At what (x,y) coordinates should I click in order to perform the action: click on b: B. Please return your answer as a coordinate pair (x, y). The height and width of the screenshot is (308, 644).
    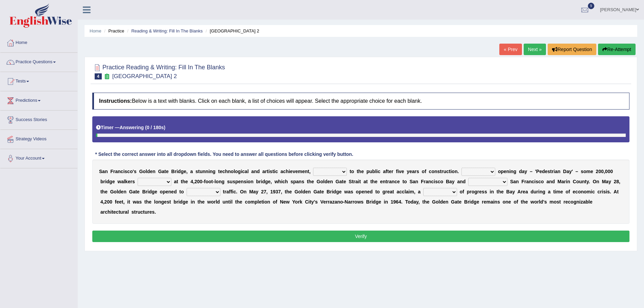
    Looking at the image, I should click on (173, 171).